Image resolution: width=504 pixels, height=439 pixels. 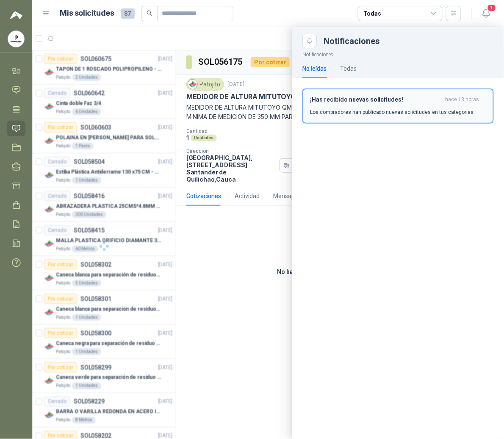 What do you see at coordinates (16, 15) in the screenshot?
I see `img: Logo peakr` at bounding box center [16, 15].